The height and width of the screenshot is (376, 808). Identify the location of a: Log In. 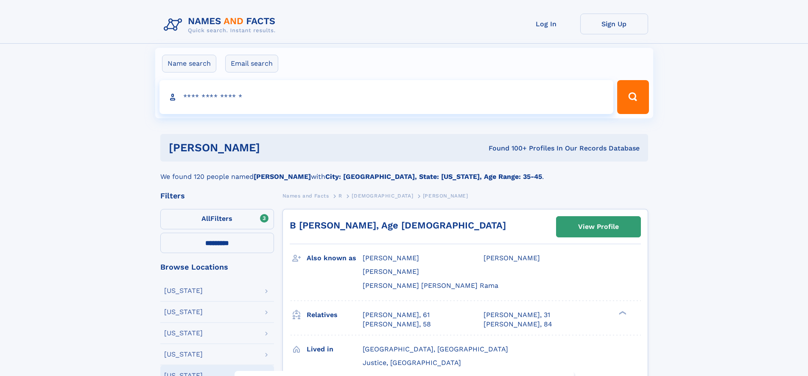
(546, 24).